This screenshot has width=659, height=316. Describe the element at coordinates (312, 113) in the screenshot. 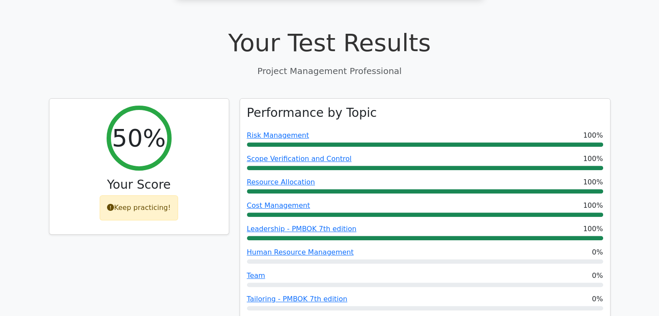

I see `h3: Performance by Topic` at that location.